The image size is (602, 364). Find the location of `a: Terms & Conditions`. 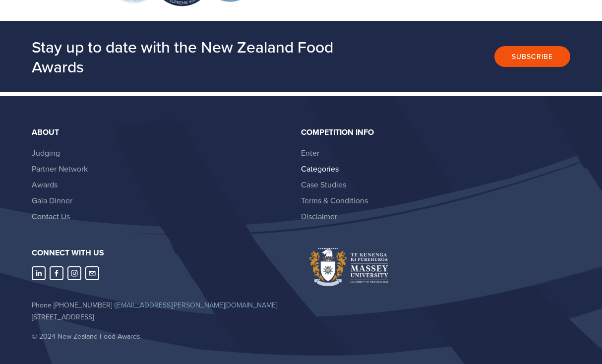

a: Terms & Conditions is located at coordinates (334, 200).